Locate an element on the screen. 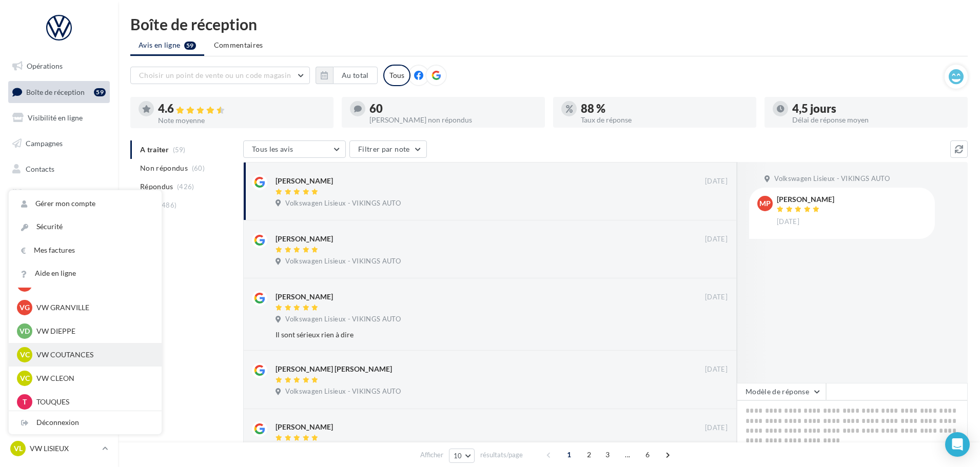 Image resolution: width=980 pixels, height=467 pixels. span: Visibilité en ligne is located at coordinates (55, 117).